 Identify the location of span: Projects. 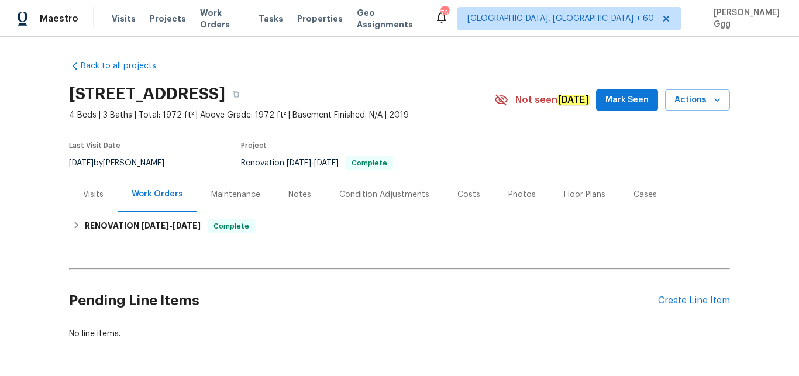
(168, 19).